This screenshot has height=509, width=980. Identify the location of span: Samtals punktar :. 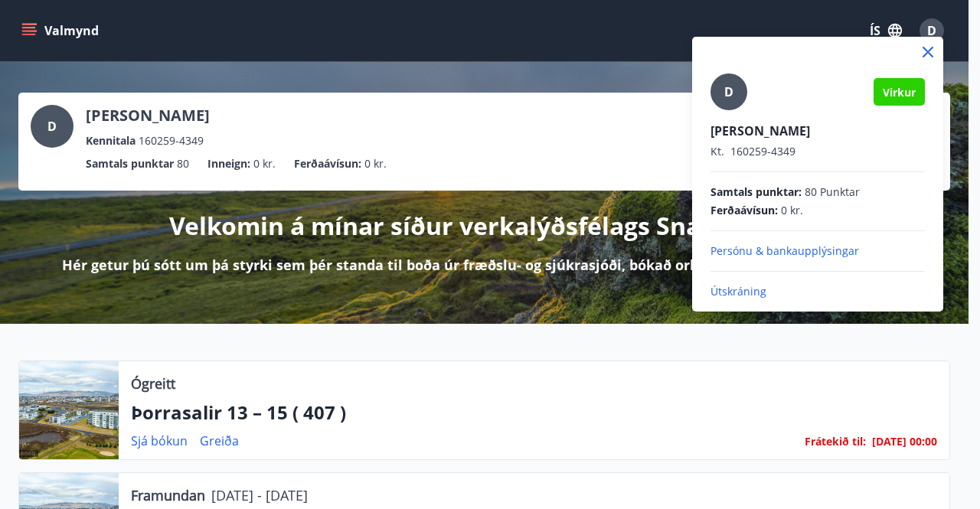
(756, 192).